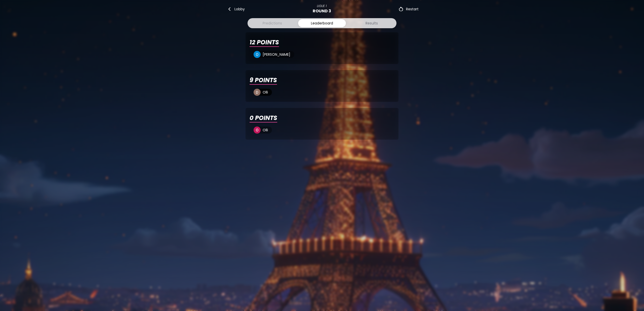 The image size is (644, 311). What do you see at coordinates (371, 23) in the screenshot?
I see `div: Results` at bounding box center [371, 23].